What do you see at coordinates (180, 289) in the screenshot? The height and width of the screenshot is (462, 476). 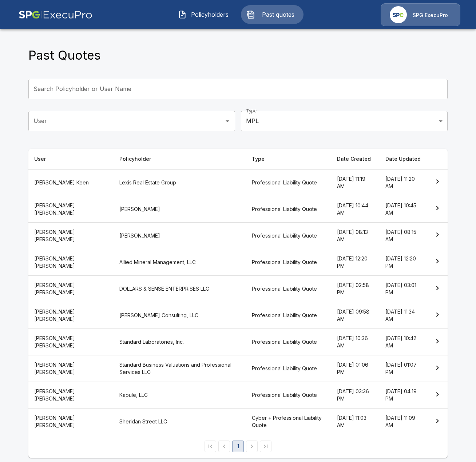 I see `th: DOLLARS & SENSE ENTERPRISES LLC` at bounding box center [180, 289].